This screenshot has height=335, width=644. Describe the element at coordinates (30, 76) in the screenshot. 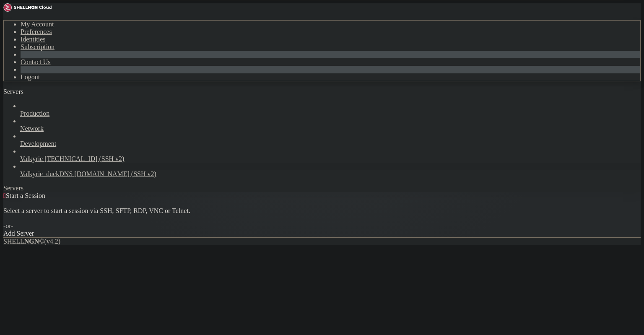

I see `a: Logout` at that location.